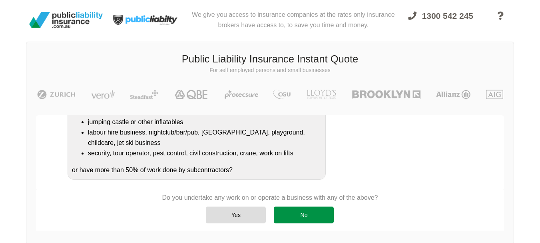  I want to click on img: Vero | Public Liability Insurance, so click(103, 94).